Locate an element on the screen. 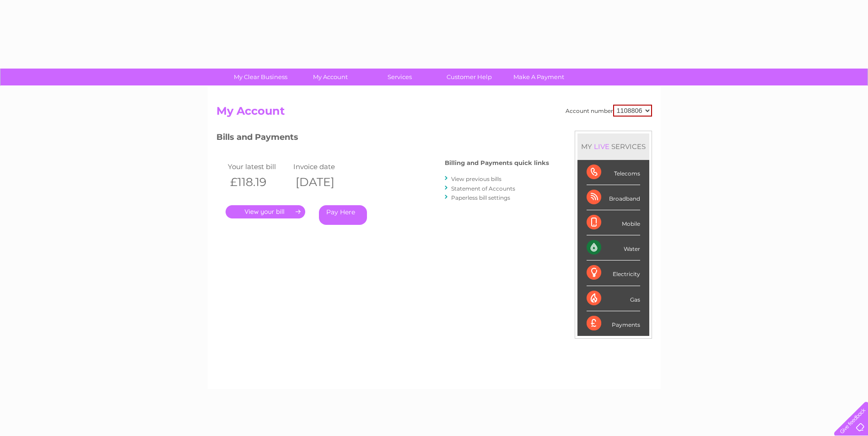 This screenshot has height=436, width=868. h4: Billing and Payments quick links is located at coordinates (497, 163).